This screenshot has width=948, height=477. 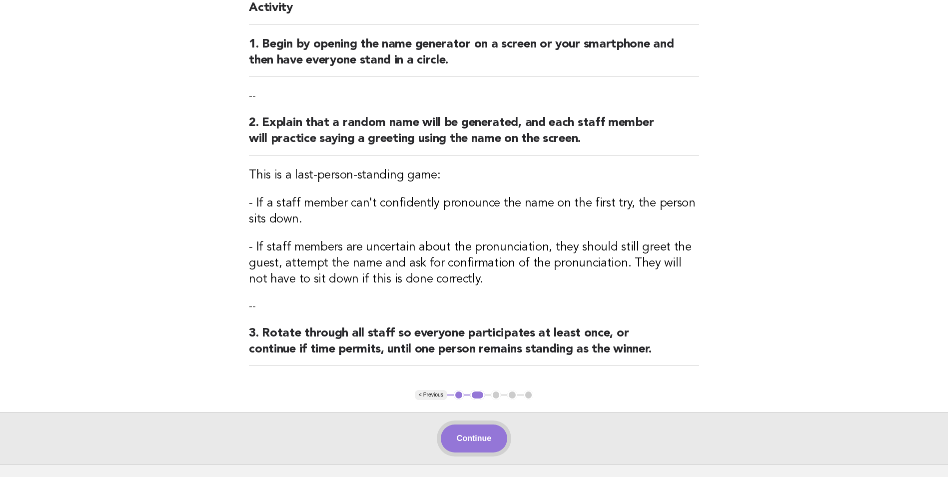 I want to click on h2: 3. Rotate through all staff so everyone participates at least once, or continue if time permits, ..., so click(x=474, y=345).